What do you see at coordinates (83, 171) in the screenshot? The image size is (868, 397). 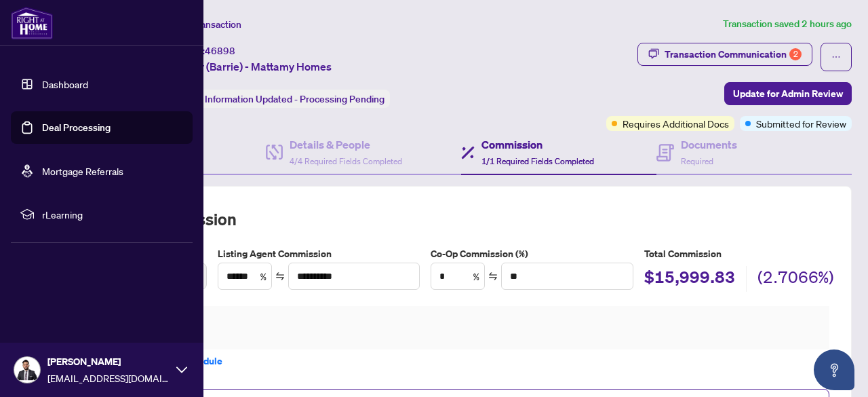 I see `a: Mortgage Referrals` at bounding box center [83, 171].